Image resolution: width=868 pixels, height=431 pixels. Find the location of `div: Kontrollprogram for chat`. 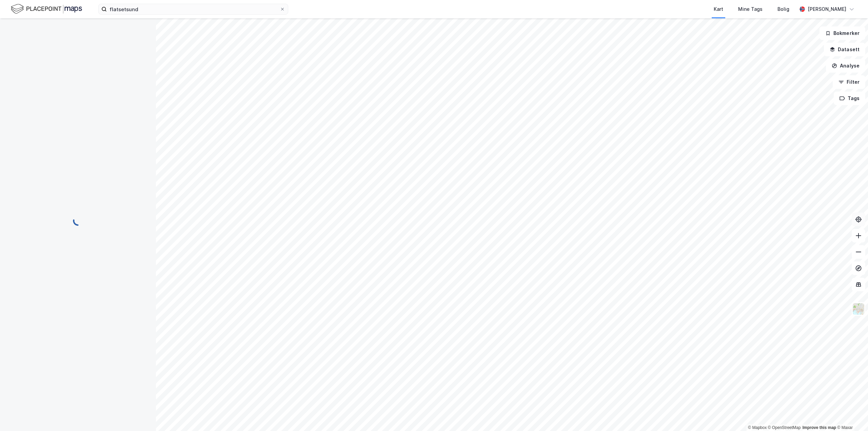

div: Kontrollprogram for chat is located at coordinates (851, 415).